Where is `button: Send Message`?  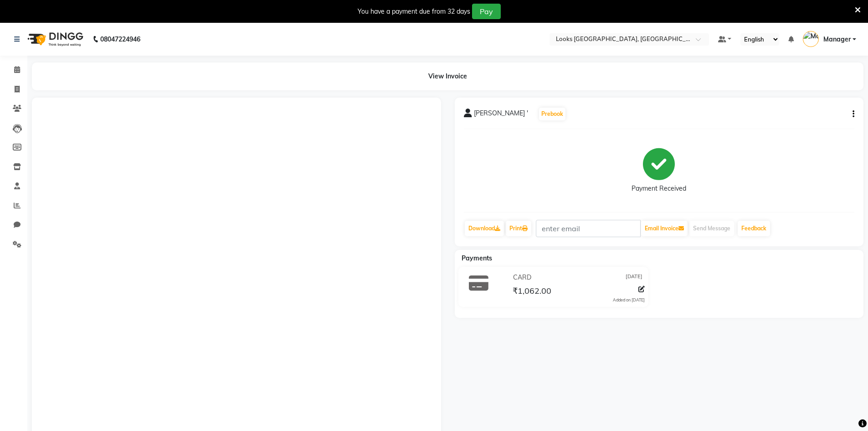
button: Send Message is located at coordinates (712, 228).